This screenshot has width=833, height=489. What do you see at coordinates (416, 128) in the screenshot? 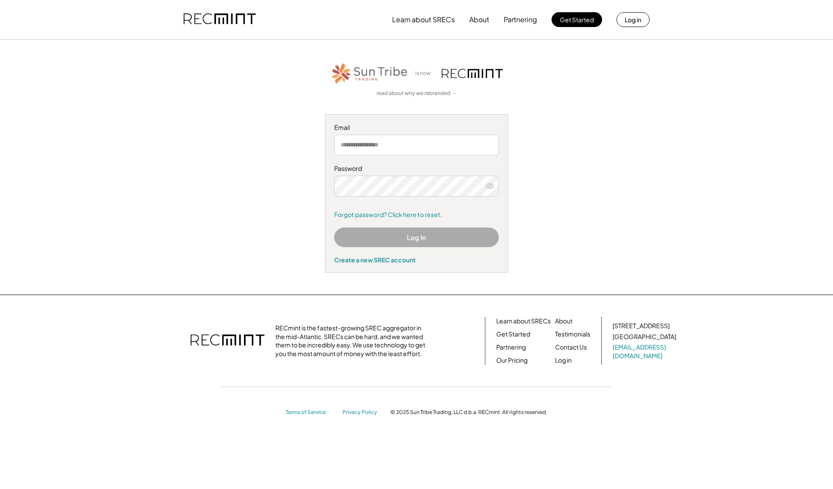
I see `div: Email` at bounding box center [416, 128].